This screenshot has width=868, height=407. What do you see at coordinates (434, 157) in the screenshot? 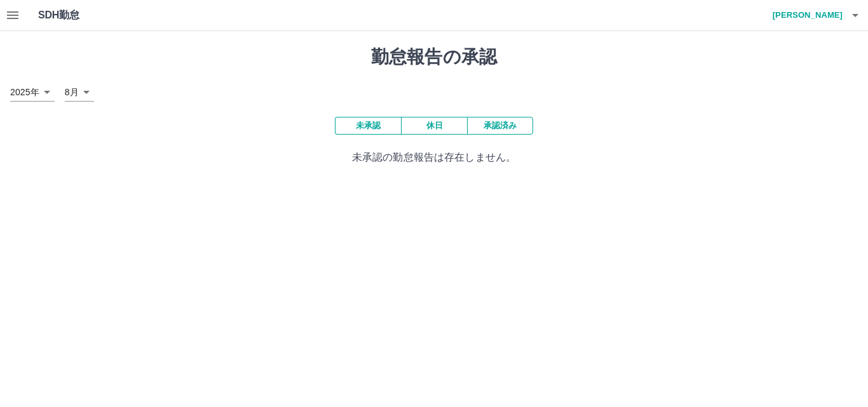
I see `p: 未承認の勤怠報告は存在しません。` at bounding box center [434, 157].